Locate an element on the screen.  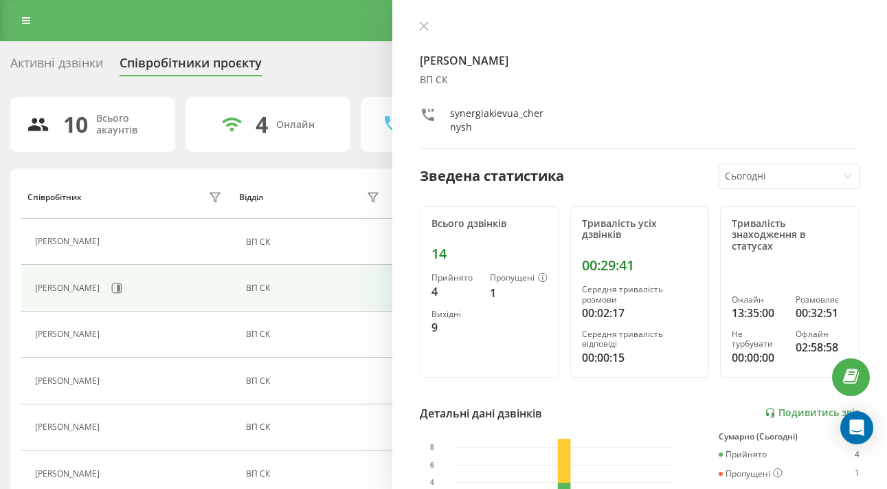
div: 00:32:51 is located at coordinates (822, 313).